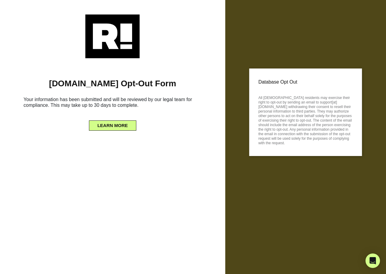 This screenshot has width=386, height=274. I want to click on button: LEARN MORE, so click(113, 126).